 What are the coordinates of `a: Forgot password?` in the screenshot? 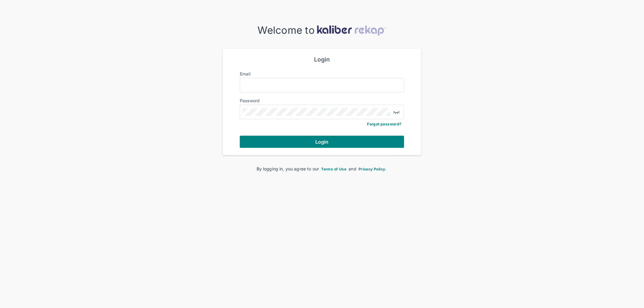 It's located at (384, 124).